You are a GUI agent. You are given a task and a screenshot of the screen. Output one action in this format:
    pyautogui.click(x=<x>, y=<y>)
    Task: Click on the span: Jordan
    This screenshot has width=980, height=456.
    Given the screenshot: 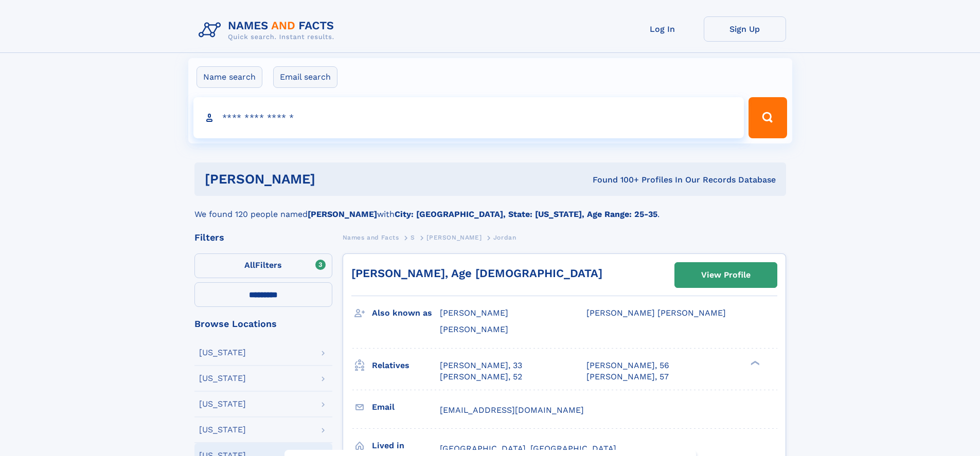 What is the action you would take?
    pyautogui.click(x=504, y=238)
    